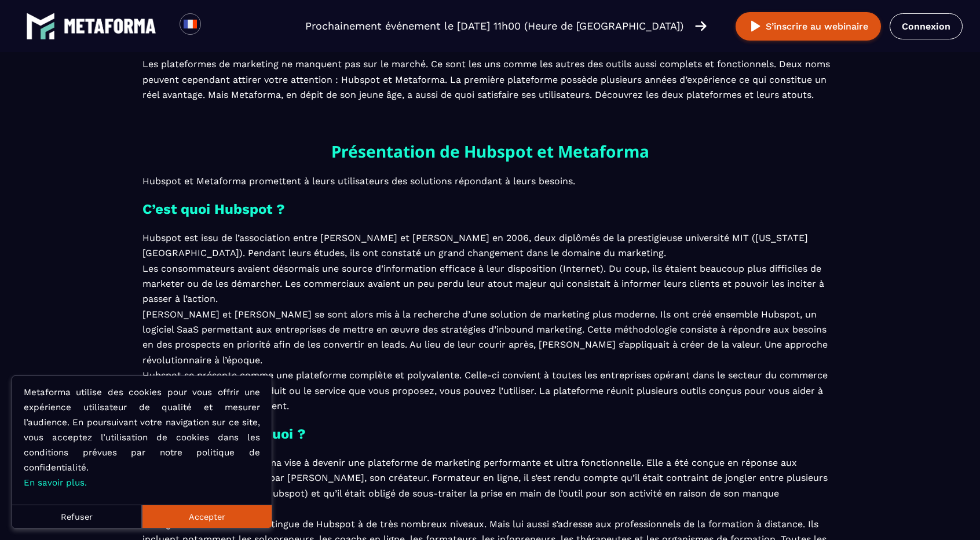  What do you see at coordinates (490, 79) in the screenshot?
I see `p: Les plateformes de marketing ne manquent pas sur le marché. Ce sont les uns comme les autres des ...` at bounding box center [490, 79].